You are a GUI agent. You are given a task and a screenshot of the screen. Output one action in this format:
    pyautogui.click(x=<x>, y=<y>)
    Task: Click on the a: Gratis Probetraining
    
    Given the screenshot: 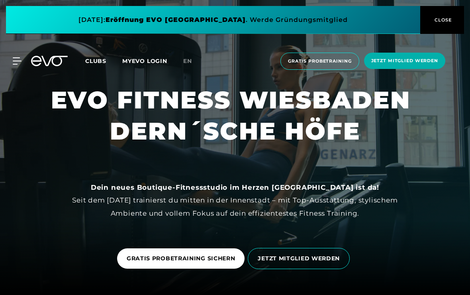 What is the action you would take?
    pyautogui.click(x=320, y=61)
    